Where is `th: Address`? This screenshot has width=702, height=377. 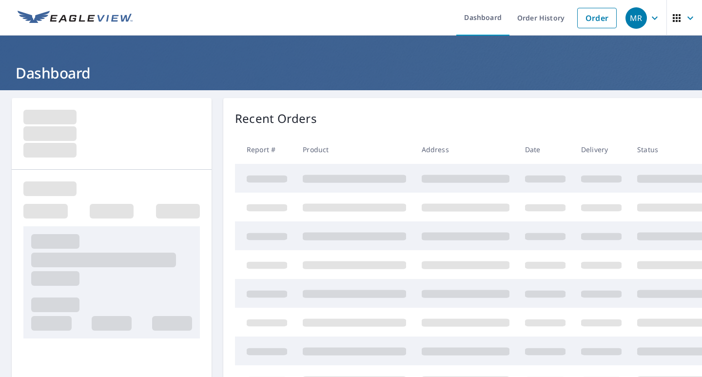 th: Address is located at coordinates (465, 149).